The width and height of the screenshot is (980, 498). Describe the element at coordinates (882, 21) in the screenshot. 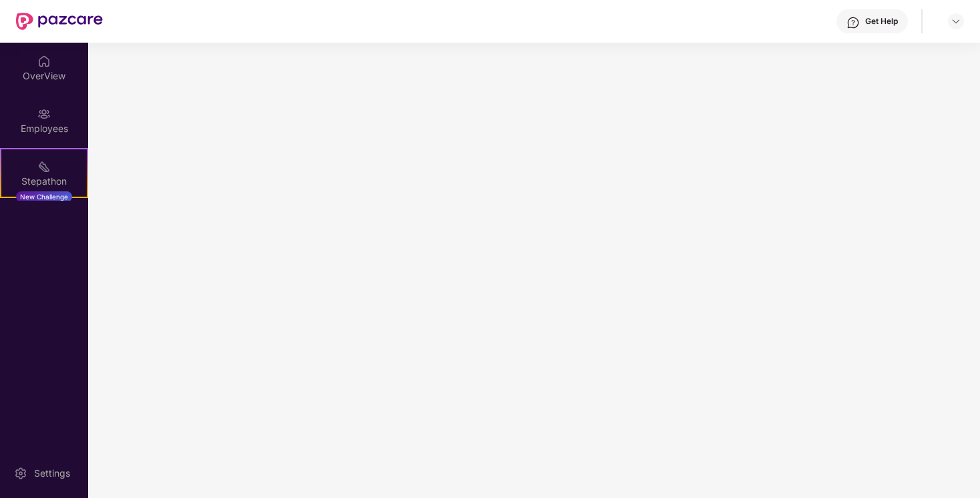

I see `div: Get Help` at that location.